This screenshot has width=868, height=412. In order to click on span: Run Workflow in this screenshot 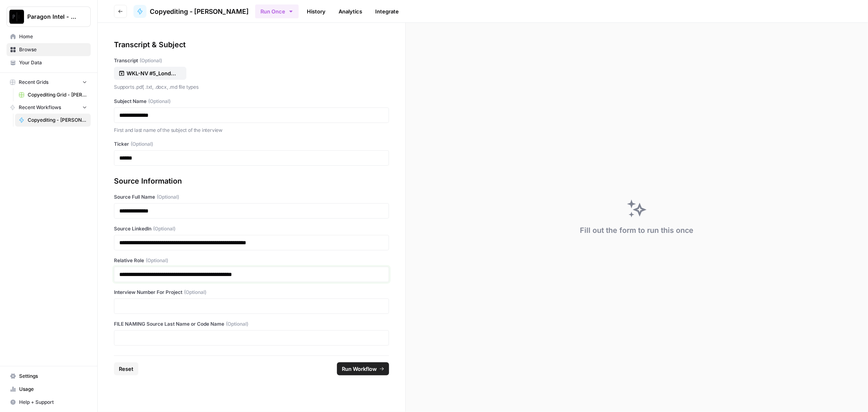, I will do `click(359, 369)`.